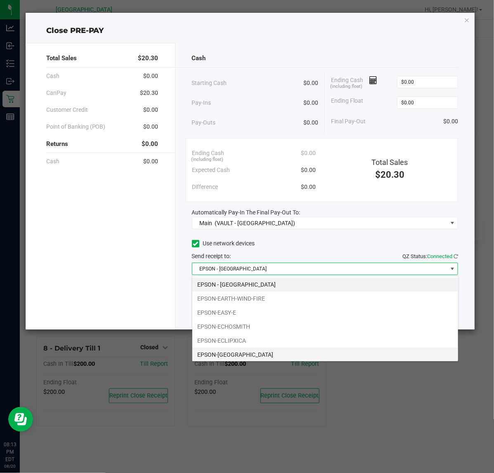 The height and width of the screenshot is (473, 494). Describe the element at coordinates (325, 327) in the screenshot. I see `li: EPSON-ECHOSMITH` at that location.